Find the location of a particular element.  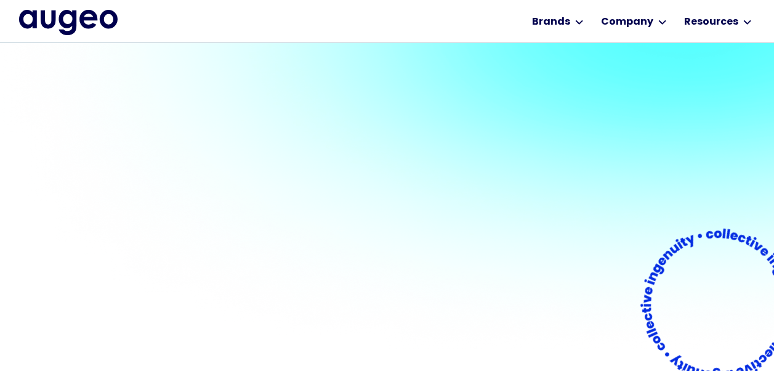

a: home is located at coordinates (68, 22).